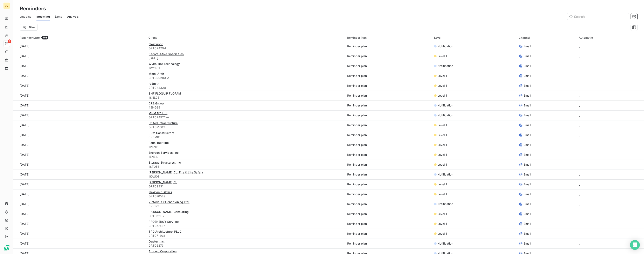  I want to click on span: GRTC42328, so click(246, 88).